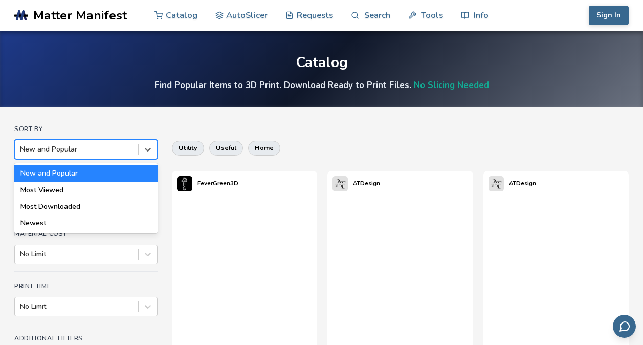 The width and height of the screenshot is (643, 345). Describe the element at coordinates (208, 184) in the screenshot. I see `a: FeverGreen3D's profileFeverGreen3D` at that location.